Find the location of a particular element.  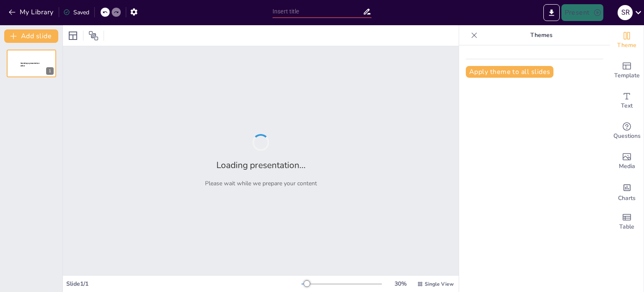

p: Themes is located at coordinates (541, 35).